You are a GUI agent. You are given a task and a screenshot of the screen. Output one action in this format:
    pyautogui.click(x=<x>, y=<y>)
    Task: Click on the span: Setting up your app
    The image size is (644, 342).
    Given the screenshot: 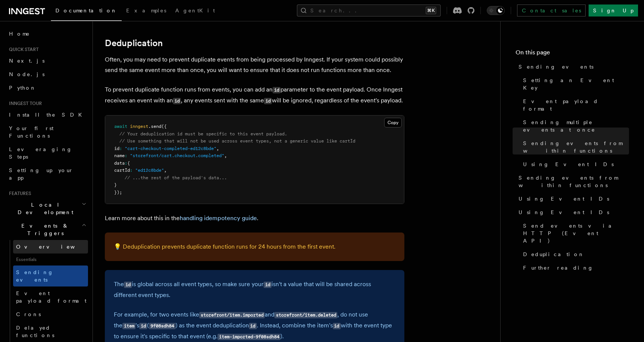 What is the action you would take?
    pyautogui.click(x=41, y=174)
    